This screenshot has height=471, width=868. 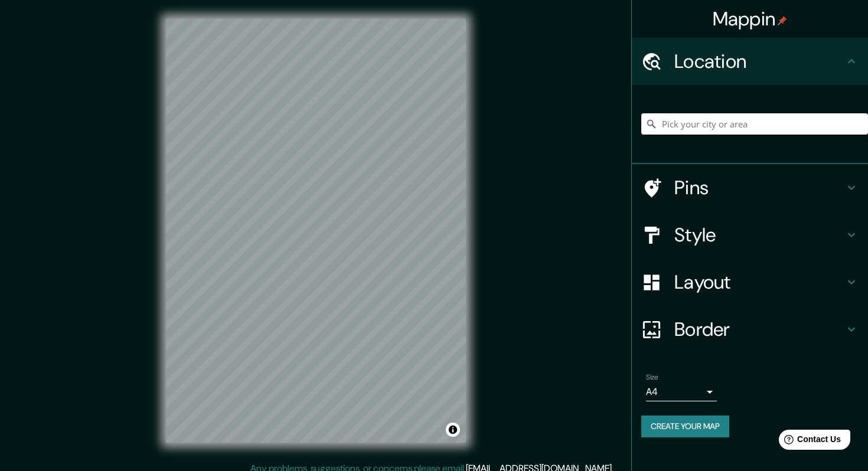 I want to click on h4: Border, so click(x=759, y=329).